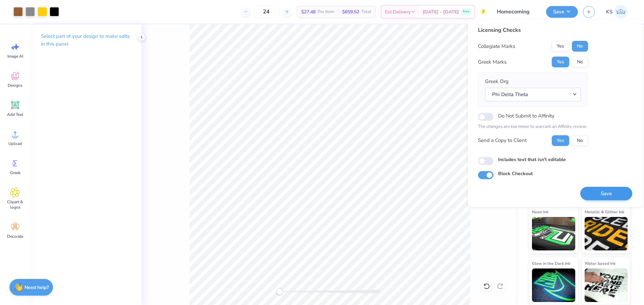 The image size is (644, 305). I want to click on label: Block Checkout, so click(515, 174).